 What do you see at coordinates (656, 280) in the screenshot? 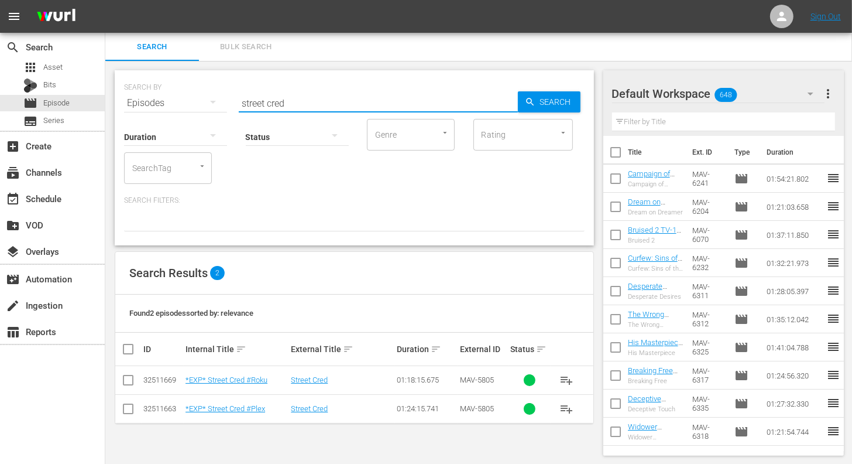
I see `a: Curfew: Sins of the Father TV-14 (Curfew: Sins of the Father TV-14 #Roku (VARIANT))` at bounding box center [656, 280].